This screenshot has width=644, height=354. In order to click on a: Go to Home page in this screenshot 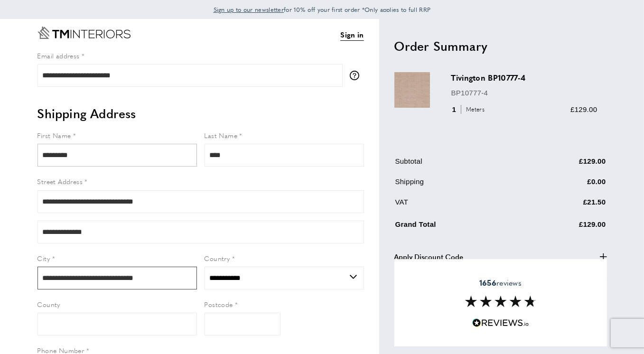, I will do `click(84, 33)`.